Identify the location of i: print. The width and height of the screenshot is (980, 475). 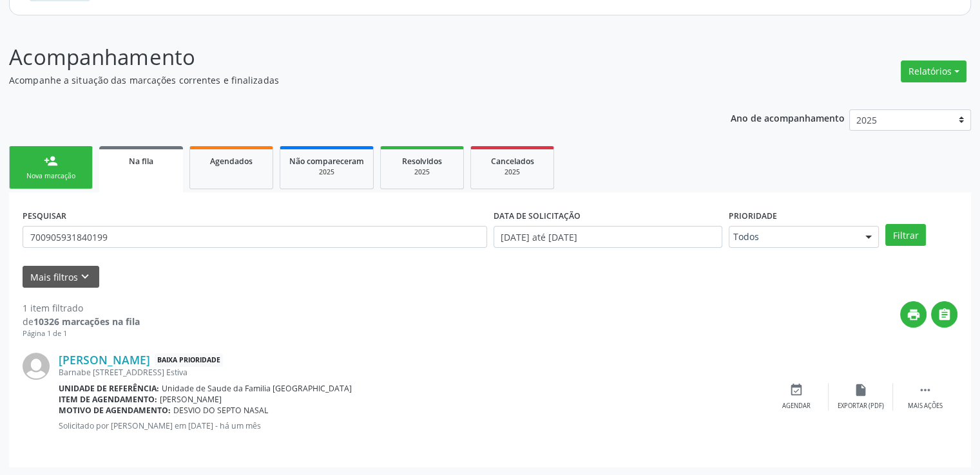
(913, 314).